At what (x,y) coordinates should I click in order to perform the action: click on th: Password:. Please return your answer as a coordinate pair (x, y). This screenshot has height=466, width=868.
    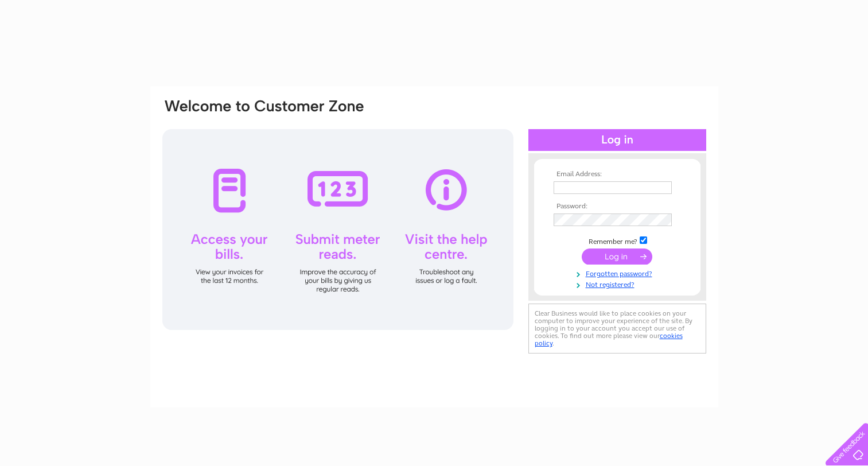
    Looking at the image, I should click on (617, 207).